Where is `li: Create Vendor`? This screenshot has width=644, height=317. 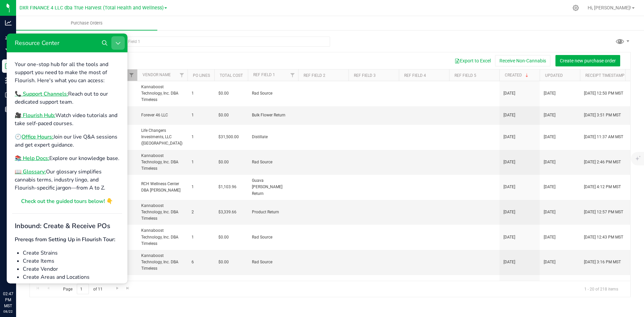 li: Create Vendor is located at coordinates (64, 235).